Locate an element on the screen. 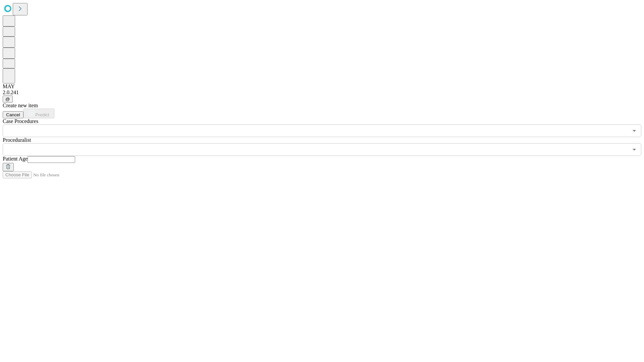 This screenshot has height=362, width=644. span: Create new item is located at coordinates (20, 105).